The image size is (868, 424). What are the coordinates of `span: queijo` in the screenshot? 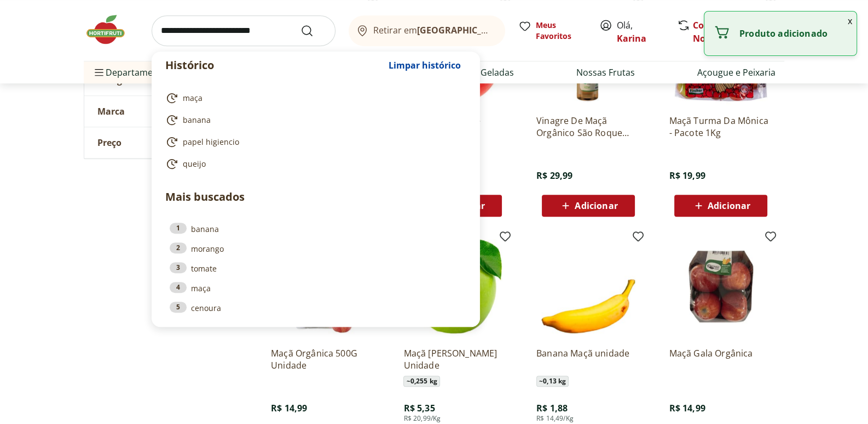 It's located at (194, 164).